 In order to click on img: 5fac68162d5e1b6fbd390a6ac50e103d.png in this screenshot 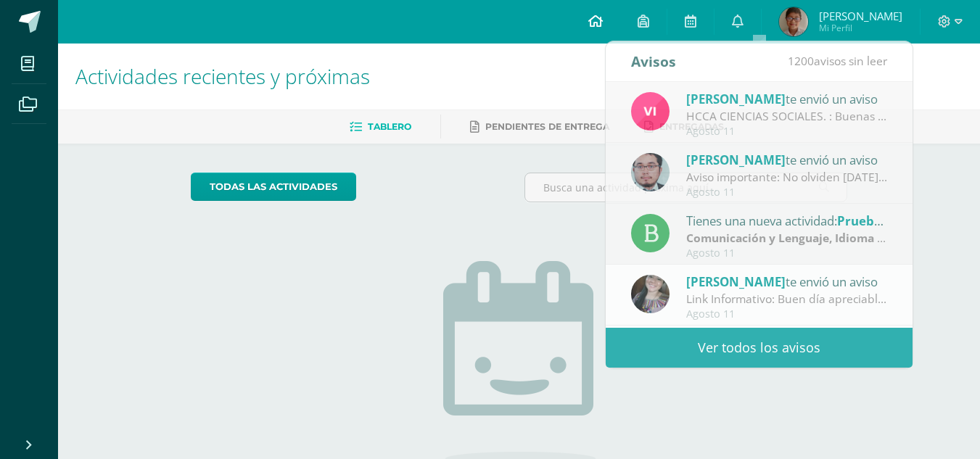, I will do `click(650, 172)`.